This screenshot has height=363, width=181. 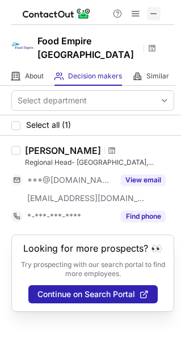 I want to click on div: Select department, so click(x=52, y=101).